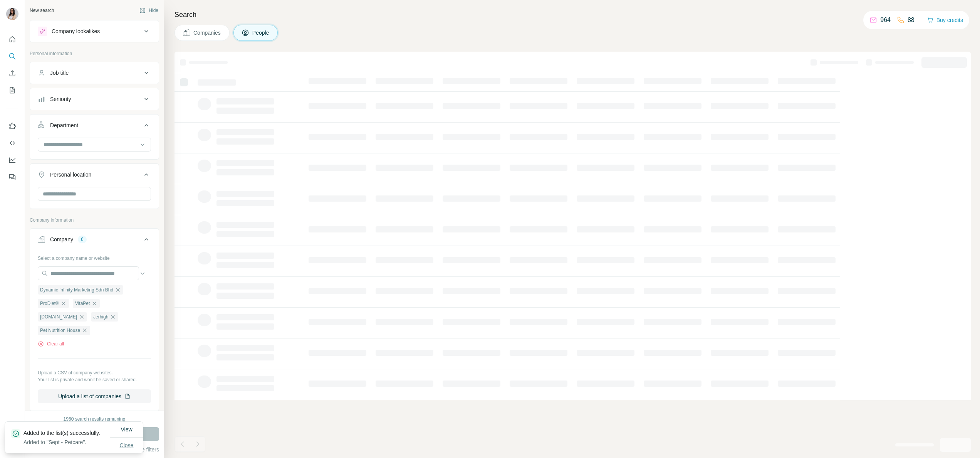 This screenshot has height=458, width=980. What do you see at coordinates (127, 445) in the screenshot?
I see `span: Close` at bounding box center [127, 445].